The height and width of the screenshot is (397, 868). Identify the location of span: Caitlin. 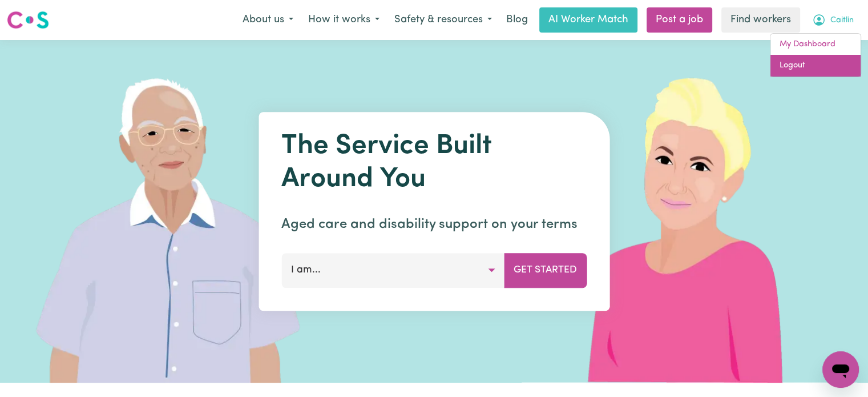
(842, 20).